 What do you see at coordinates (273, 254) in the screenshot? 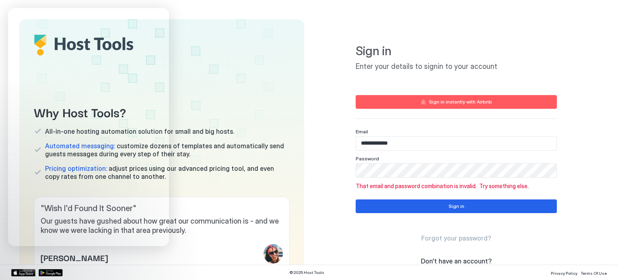
I see `div: profile` at bounding box center [273, 254].